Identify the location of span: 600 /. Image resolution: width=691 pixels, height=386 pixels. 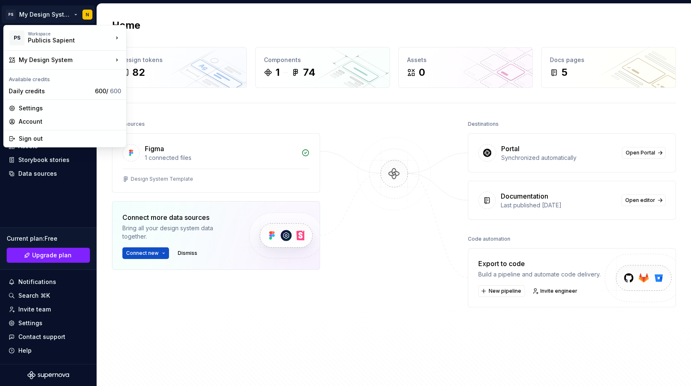
(108, 91).